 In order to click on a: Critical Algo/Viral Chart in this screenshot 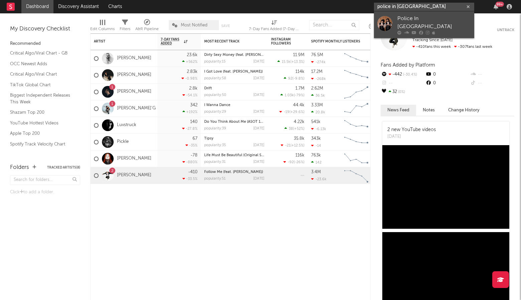, I will do `click(42, 74)`.